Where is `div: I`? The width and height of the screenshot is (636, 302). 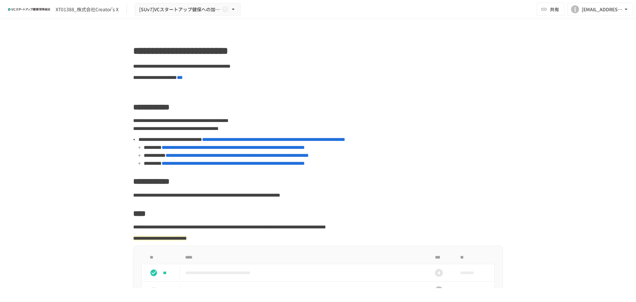 div: I is located at coordinates (575, 9).